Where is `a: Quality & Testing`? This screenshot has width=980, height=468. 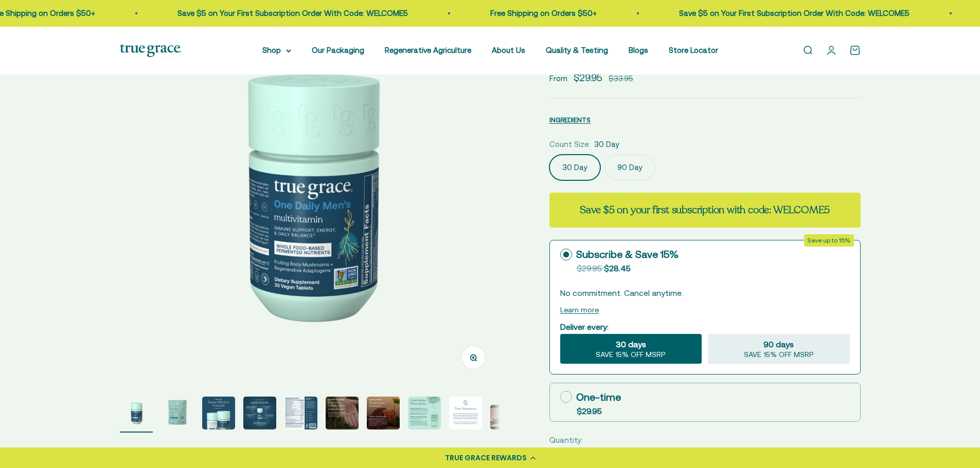
a: Quality & Testing is located at coordinates (576, 50).